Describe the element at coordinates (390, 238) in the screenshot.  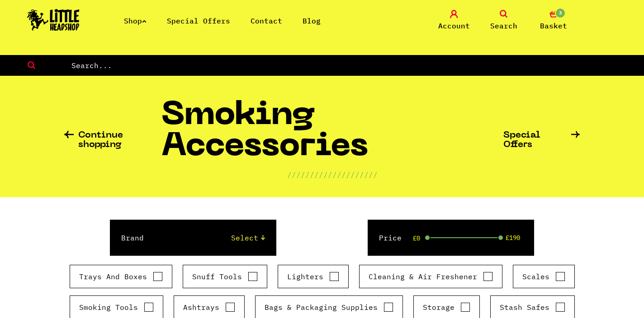
I see `label: Price` at that location.